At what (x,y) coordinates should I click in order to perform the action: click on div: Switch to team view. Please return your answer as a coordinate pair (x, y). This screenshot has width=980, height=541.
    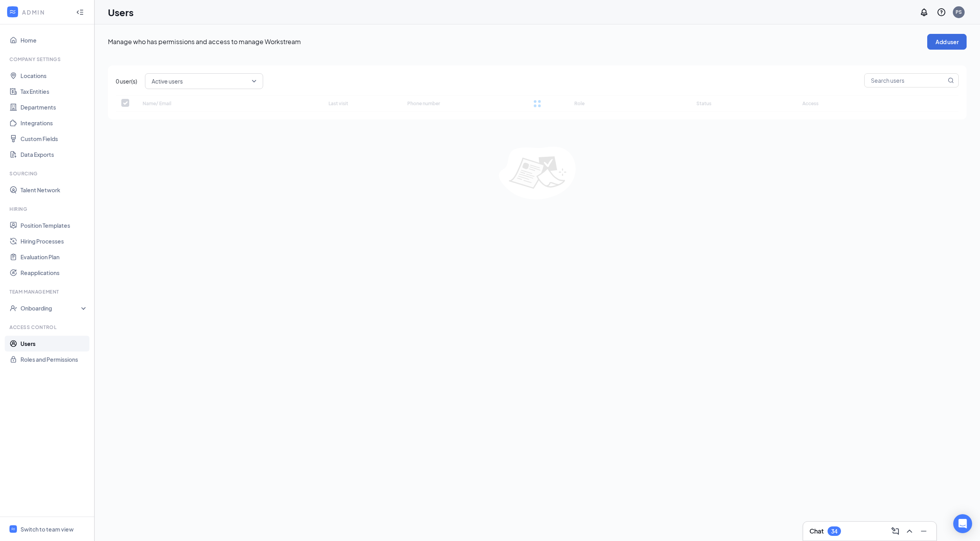
    Looking at the image, I should click on (47, 529).